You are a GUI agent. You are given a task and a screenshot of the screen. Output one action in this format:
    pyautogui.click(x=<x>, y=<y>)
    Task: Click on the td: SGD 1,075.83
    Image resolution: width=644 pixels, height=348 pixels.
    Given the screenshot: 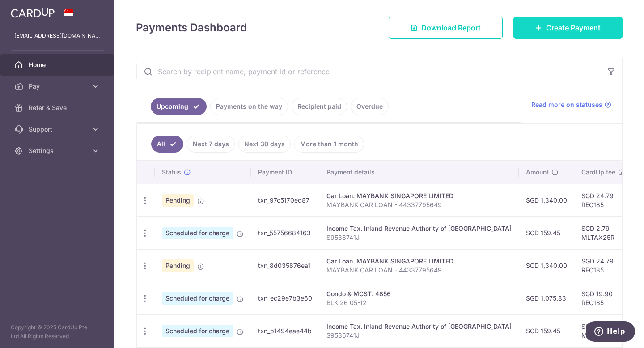 What is the action you would take?
    pyautogui.click(x=546, y=298)
    